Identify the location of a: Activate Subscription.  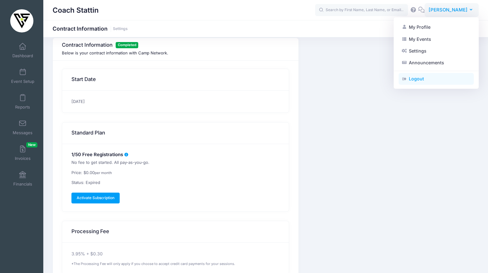
(96, 198).